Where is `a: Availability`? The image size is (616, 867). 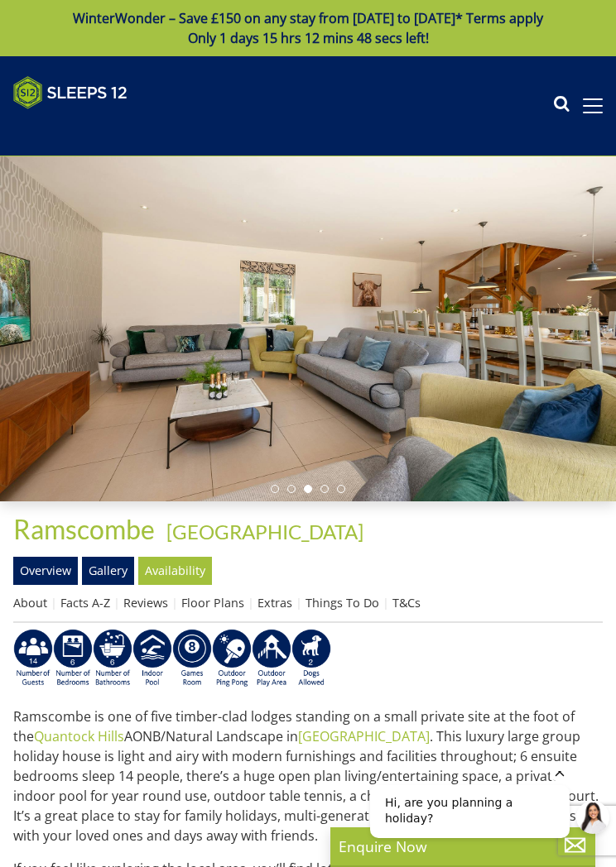 a: Availability is located at coordinates (175, 571).